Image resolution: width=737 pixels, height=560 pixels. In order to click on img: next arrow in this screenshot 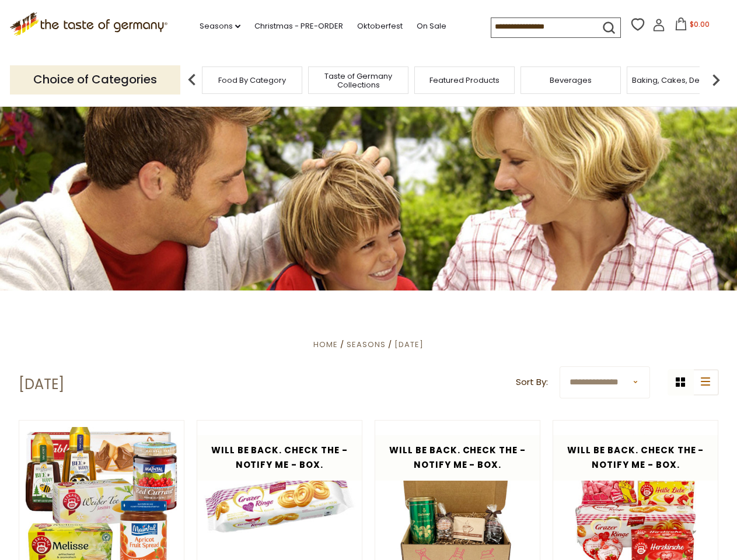, I will do `click(716, 80)`.